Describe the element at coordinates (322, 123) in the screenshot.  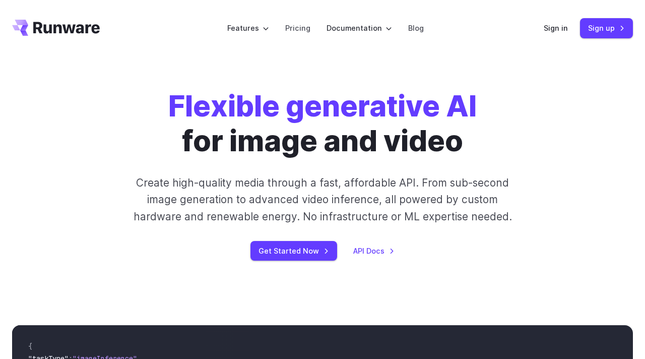
I see `h1: for image and video` at that location.